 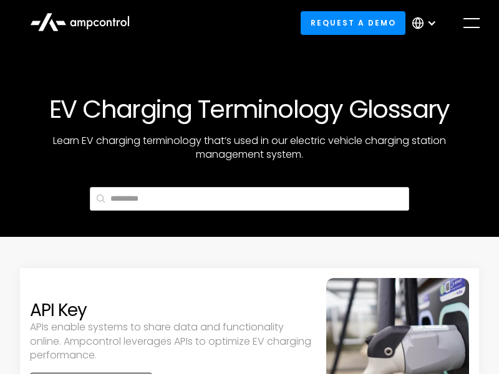 I want to click on a: Request a demo, so click(x=353, y=22).